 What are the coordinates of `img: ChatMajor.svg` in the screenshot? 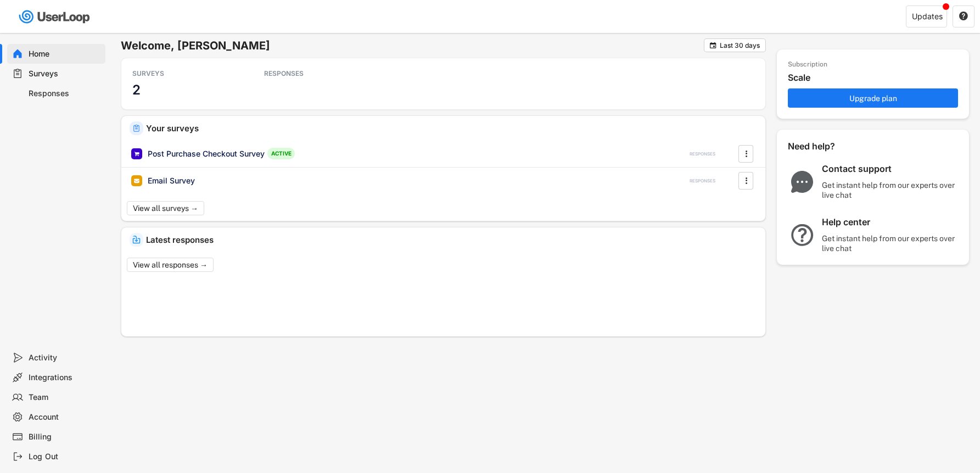 It's located at (802, 182).